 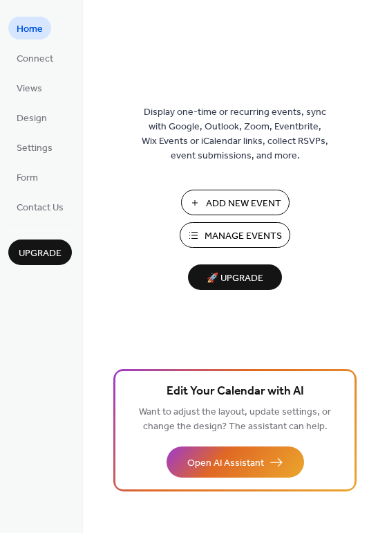 I want to click on a: Design, so click(x=32, y=117).